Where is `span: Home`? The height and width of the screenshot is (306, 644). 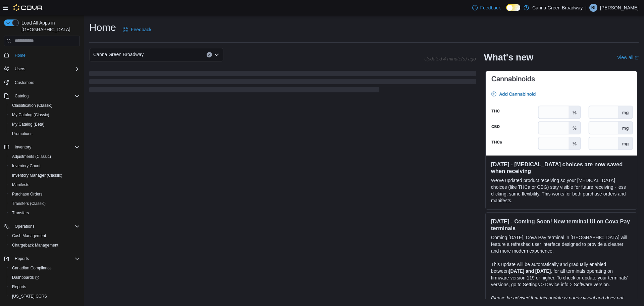
span: Home is located at coordinates (20, 56).